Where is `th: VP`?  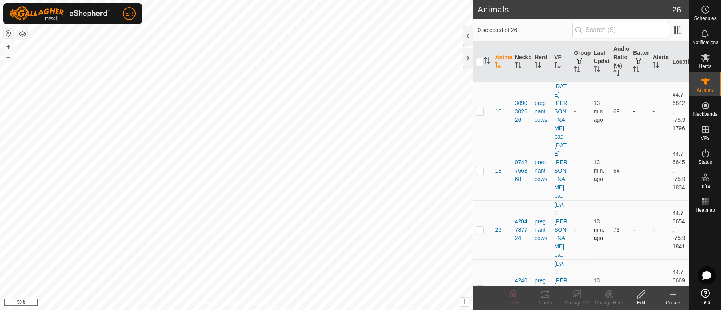
th: VP is located at coordinates (560, 62).